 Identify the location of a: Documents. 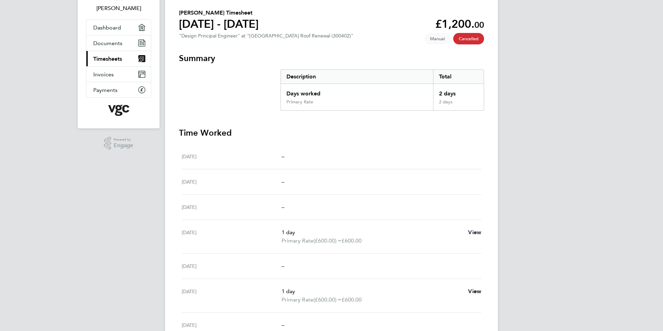
(119, 43).